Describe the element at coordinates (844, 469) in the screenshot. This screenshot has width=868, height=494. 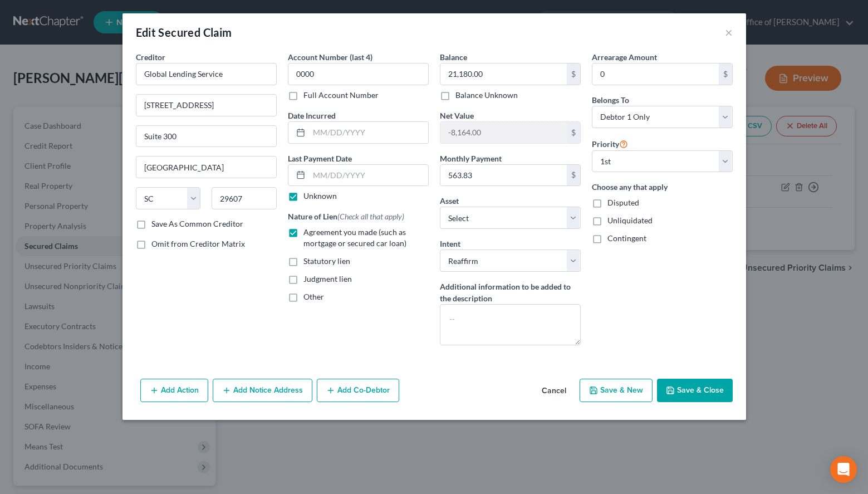
I see `div: Open Intercom Messenger` at that location.